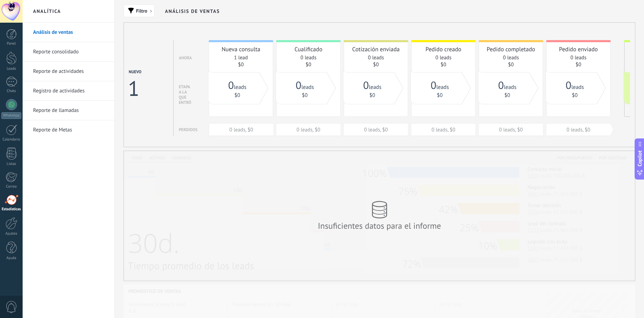  Describe the element at coordinates (68, 32) in the screenshot. I see `li: Análisis de ventas` at that location.